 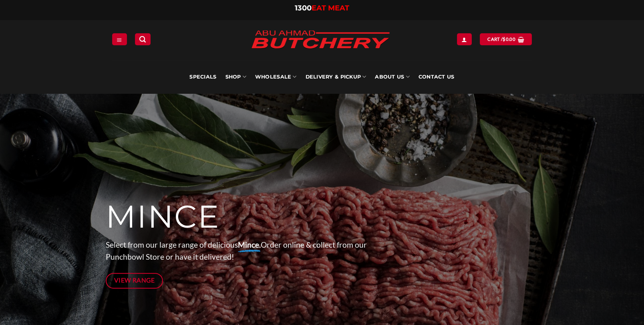 What do you see at coordinates (322, 8) in the screenshot?
I see `a: 1300EAT MEAT` at bounding box center [322, 8].